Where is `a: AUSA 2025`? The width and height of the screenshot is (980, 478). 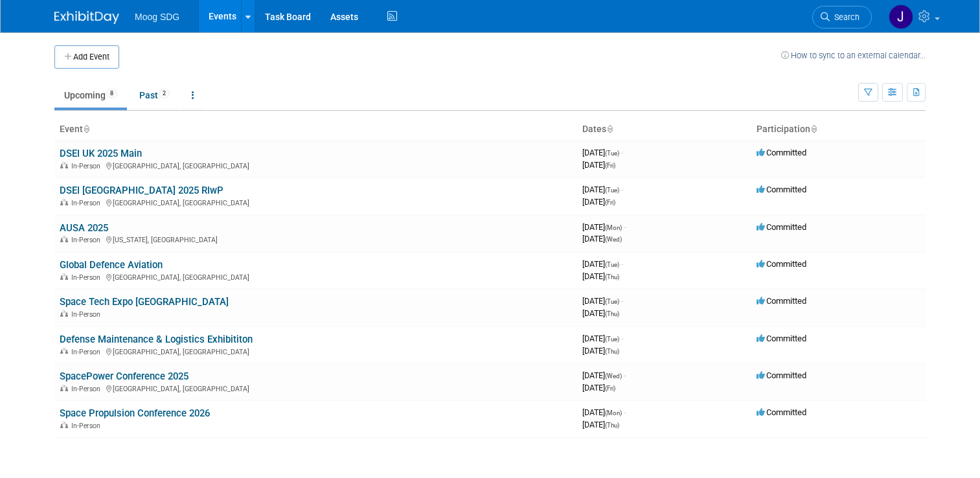 a: AUSA 2025 is located at coordinates (84, 228).